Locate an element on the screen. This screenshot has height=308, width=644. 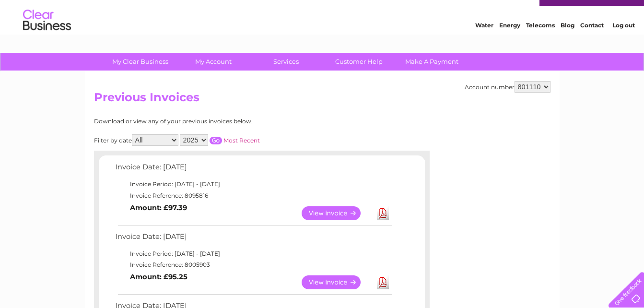
a: Blog is located at coordinates (567, 44).